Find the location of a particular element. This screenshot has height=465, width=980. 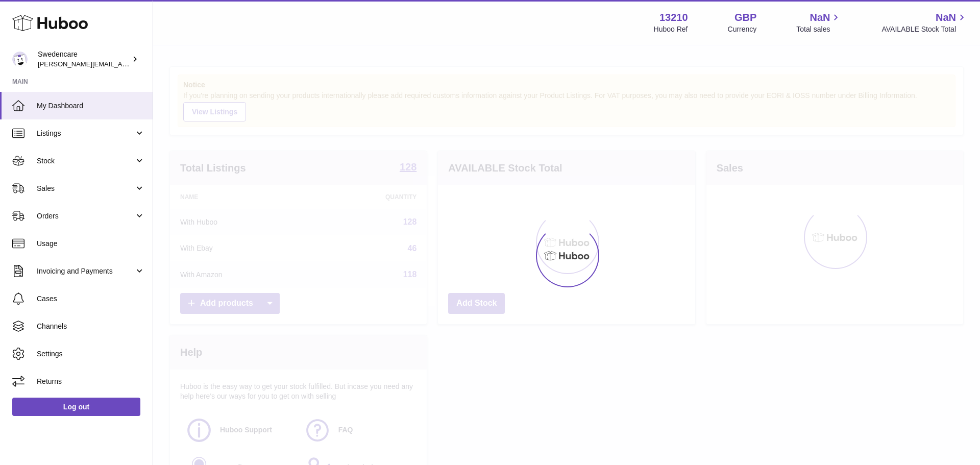

span: Settings is located at coordinates (91, 354).